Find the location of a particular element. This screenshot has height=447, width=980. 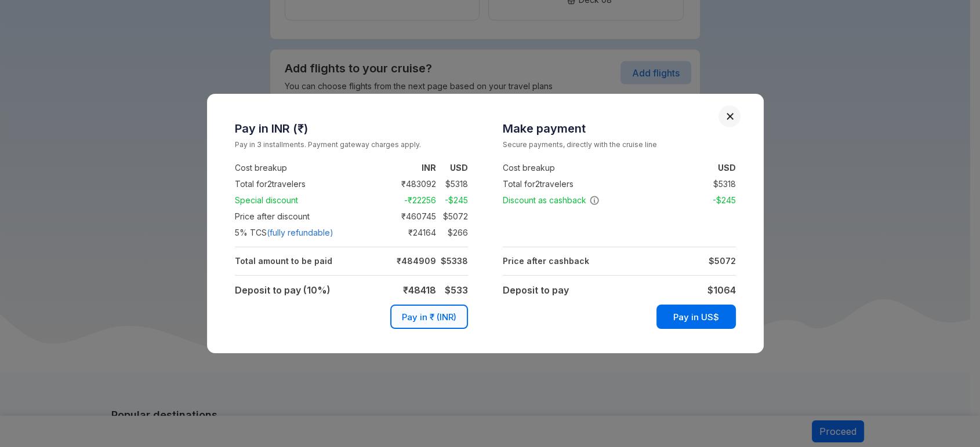

small: Secure payments, directly with the cruise line is located at coordinates (619, 145).